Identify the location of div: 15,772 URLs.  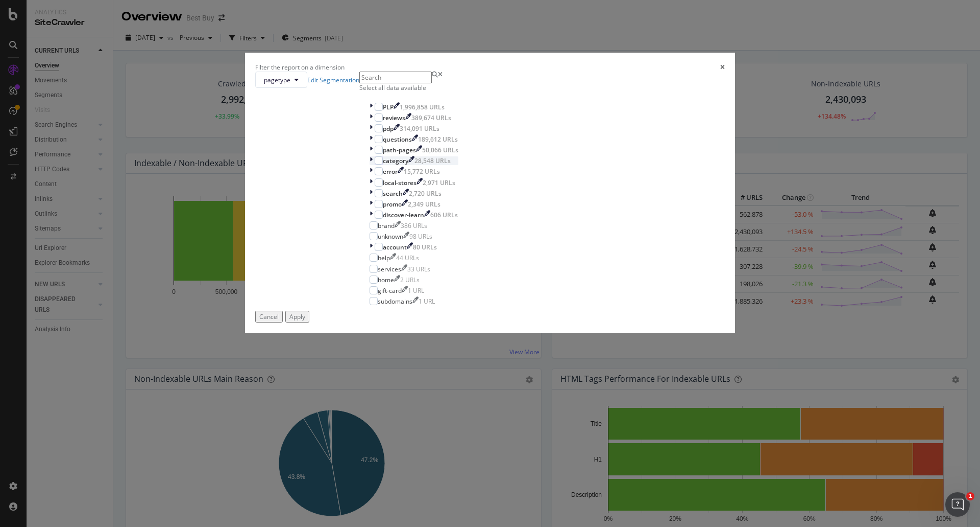
(422, 171).